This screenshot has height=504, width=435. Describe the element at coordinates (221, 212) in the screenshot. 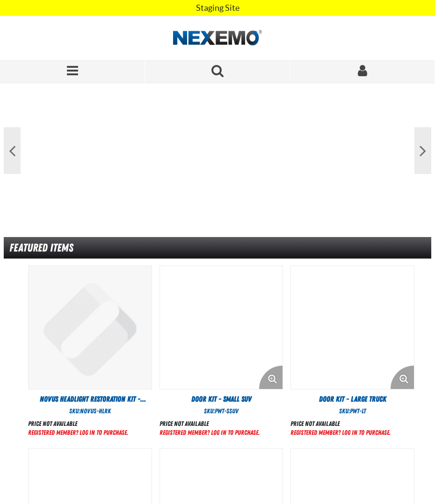

I see `button: 2 of 2` at that location.